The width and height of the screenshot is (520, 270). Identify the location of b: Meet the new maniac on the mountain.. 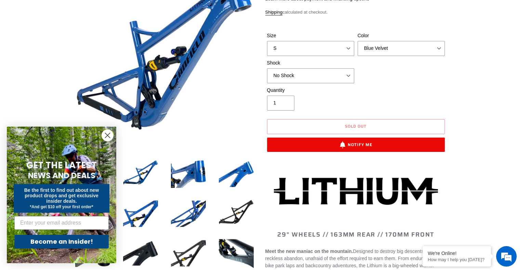
(309, 252).